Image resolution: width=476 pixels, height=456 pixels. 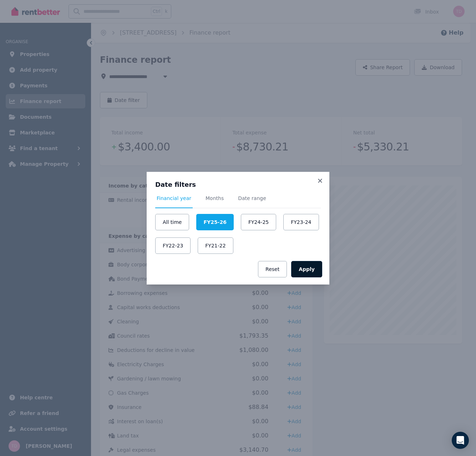 What do you see at coordinates (173, 246) in the screenshot?
I see `button: FY22-23` at bounding box center [173, 246].